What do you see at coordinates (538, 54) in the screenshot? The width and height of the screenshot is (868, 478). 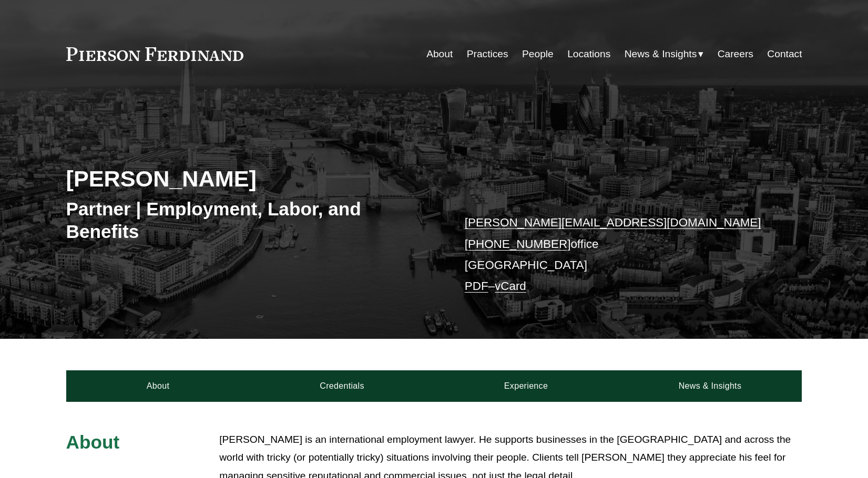 I see `a: People` at bounding box center [538, 54].